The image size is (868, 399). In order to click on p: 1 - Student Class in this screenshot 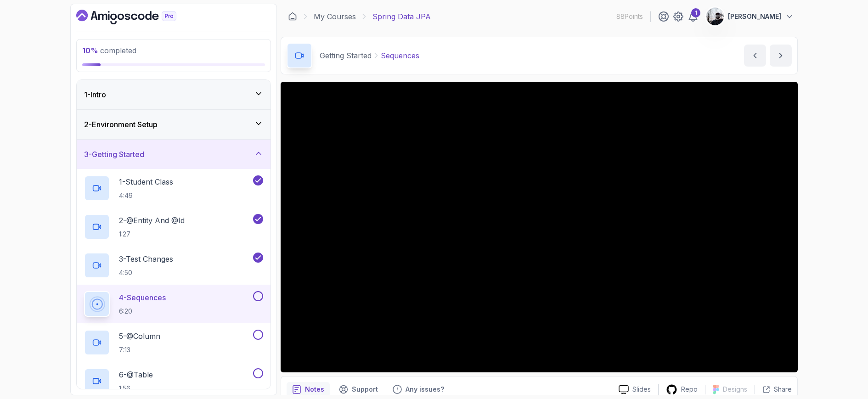, I will do `click(146, 182)`.